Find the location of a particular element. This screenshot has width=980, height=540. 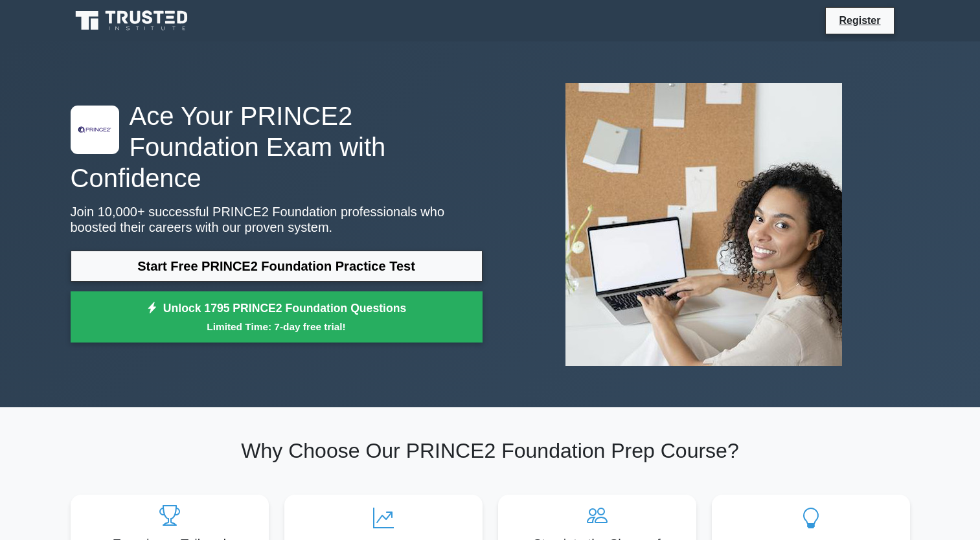

a: Unlock 1795 PRINCE2 Foundation QuestionsLimited Time: 7-day free trial! is located at coordinates (277, 317).